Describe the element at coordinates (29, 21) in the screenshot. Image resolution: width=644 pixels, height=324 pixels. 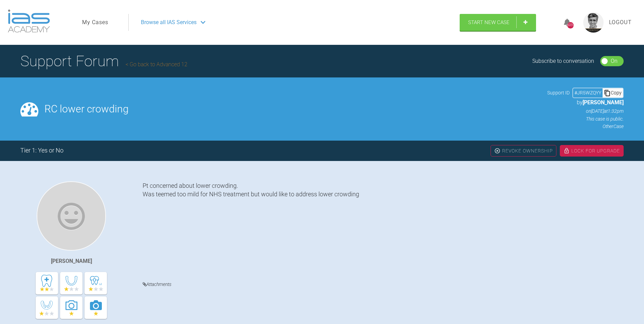
I see `img: logo-light.3e3ef733.png` at that location.